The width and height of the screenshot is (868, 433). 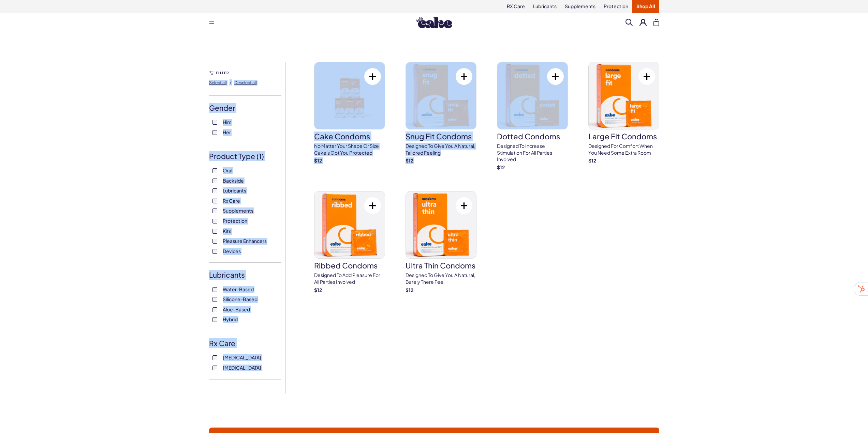 What do you see at coordinates (441, 113) in the screenshot?
I see `a: Snug Fit CondomsSnug Fit CondomsDesigned to give you a natural, tailored feeling$12` at bounding box center [441, 113].